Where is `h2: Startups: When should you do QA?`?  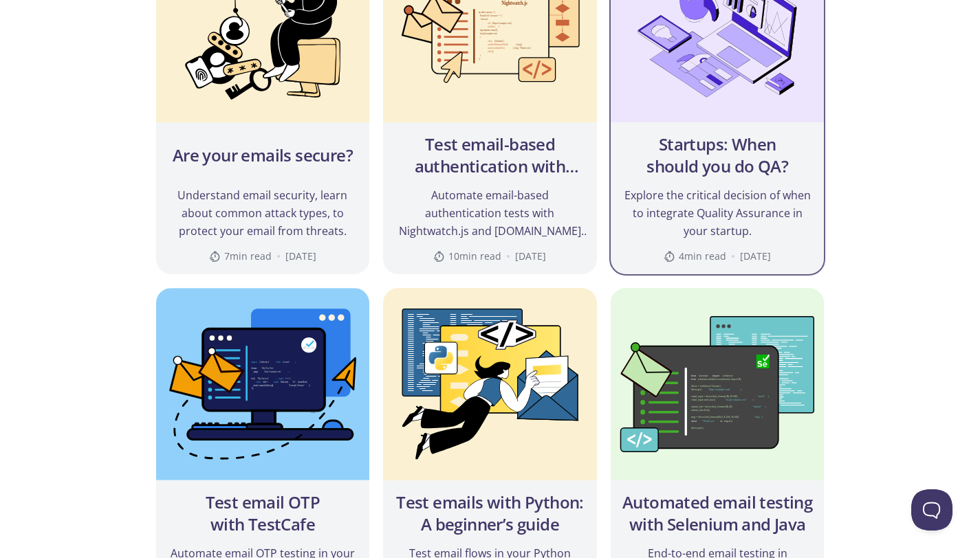 h2: Startups: When should you do QA? is located at coordinates (717, 155).